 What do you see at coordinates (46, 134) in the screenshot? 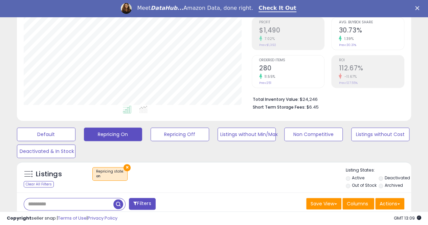
I see `button: Default` at bounding box center [46, 134].